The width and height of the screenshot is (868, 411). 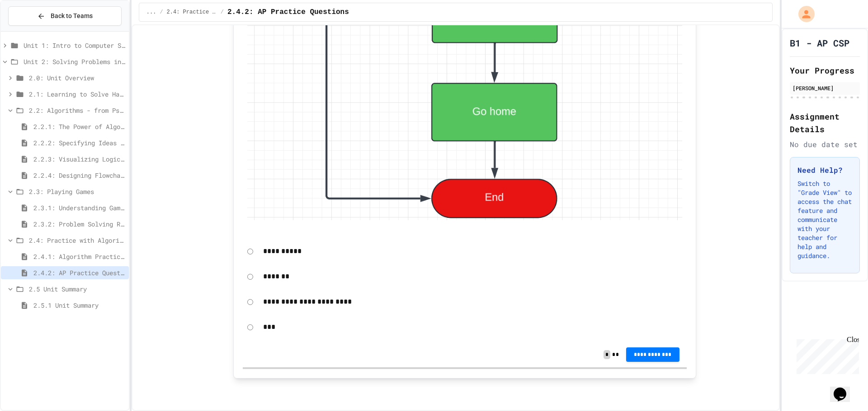 What do you see at coordinates (79, 208) in the screenshot?
I see `span: 2.3.1: Understanding Games with Flowcharts` at bounding box center [79, 208].